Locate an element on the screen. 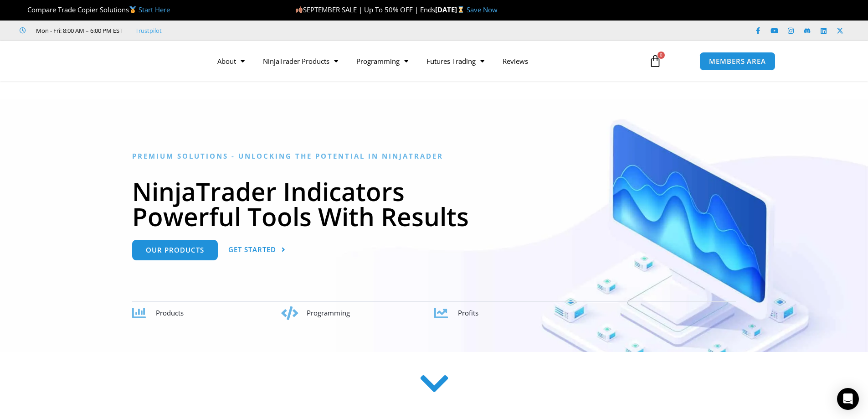 The height and width of the screenshot is (419, 868). span: Compare Trade Copier Solutions is located at coordinates (94, 10).